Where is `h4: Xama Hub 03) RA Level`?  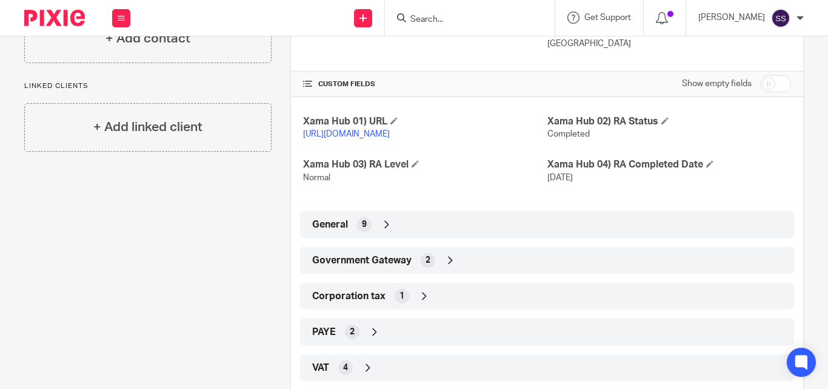 h4: Xama Hub 03) RA Level is located at coordinates (425, 164).